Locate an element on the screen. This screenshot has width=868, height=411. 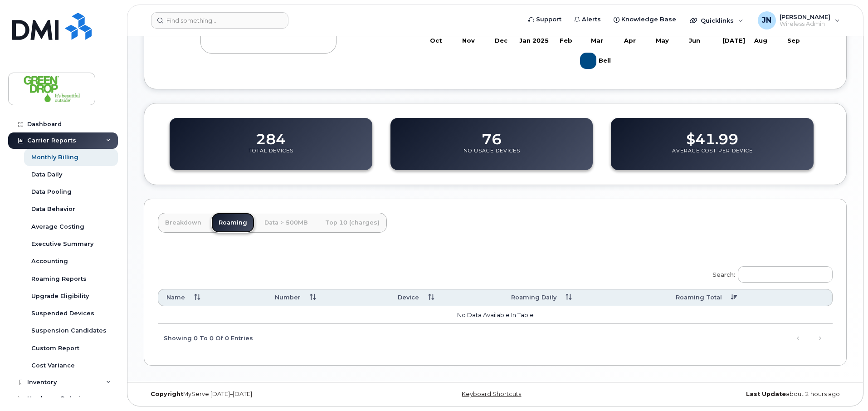
th: Name: activate to sort column ascending is located at coordinates (212, 297).